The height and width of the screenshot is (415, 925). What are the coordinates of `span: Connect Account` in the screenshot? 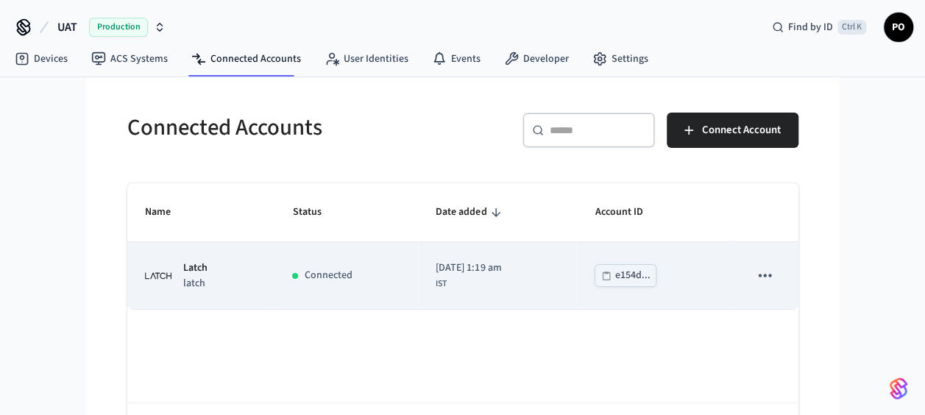 It's located at (741, 130).